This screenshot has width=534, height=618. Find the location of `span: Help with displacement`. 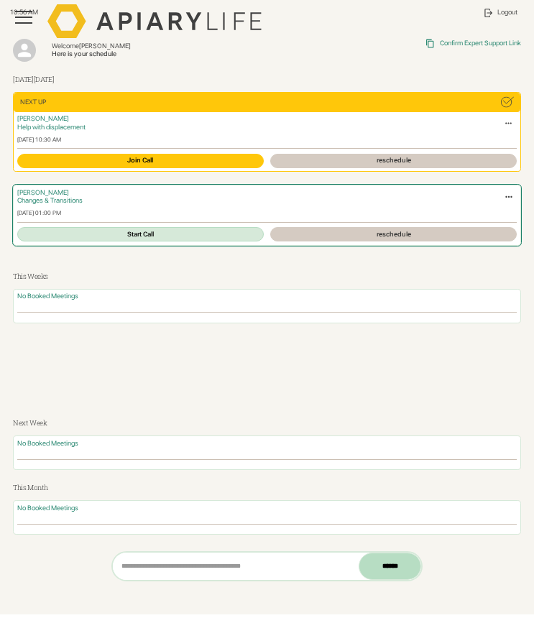

span: Help with displacement is located at coordinates (51, 127).